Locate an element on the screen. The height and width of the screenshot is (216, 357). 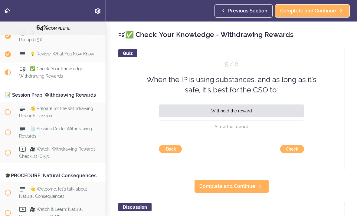
span: 🗒️ Session Guide: Withdrawing Rewards is located at coordinates (55, 132).